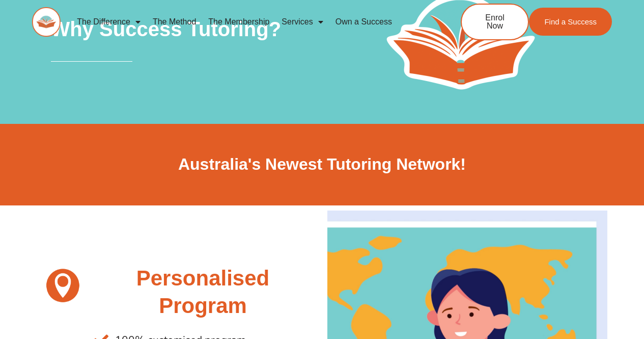 The width and height of the screenshot is (644, 339). I want to click on a: The Membership, so click(239, 22).